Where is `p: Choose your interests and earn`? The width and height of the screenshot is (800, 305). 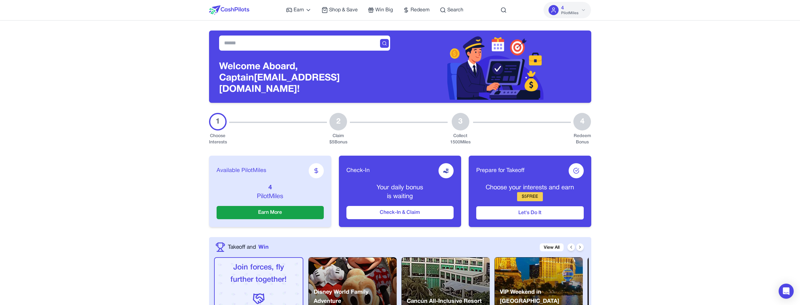
p: Choose your interests and earn is located at coordinates (529, 188).